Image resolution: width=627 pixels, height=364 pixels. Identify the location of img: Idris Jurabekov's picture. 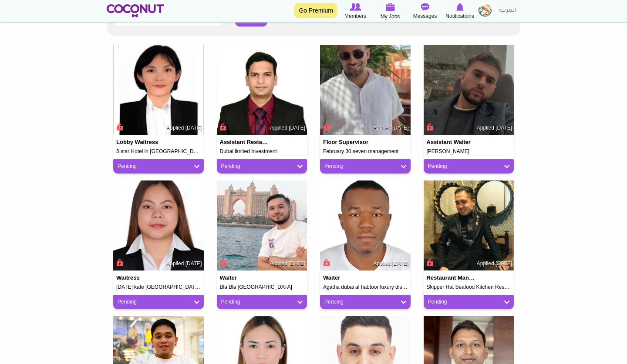
(262, 226).